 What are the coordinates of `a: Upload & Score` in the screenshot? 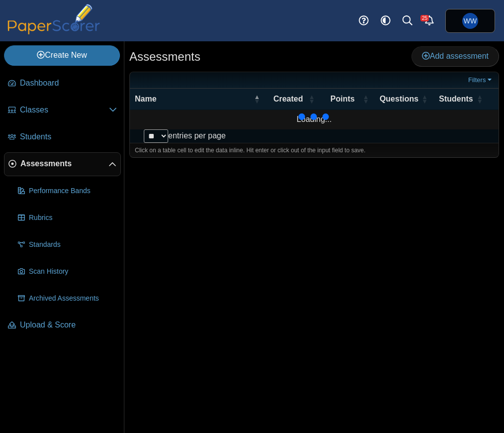 It's located at (62, 325).